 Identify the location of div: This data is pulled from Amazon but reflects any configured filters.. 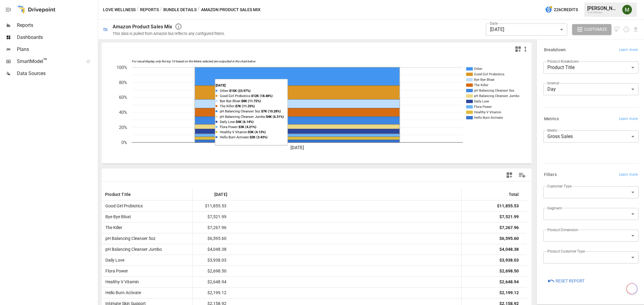
(169, 34).